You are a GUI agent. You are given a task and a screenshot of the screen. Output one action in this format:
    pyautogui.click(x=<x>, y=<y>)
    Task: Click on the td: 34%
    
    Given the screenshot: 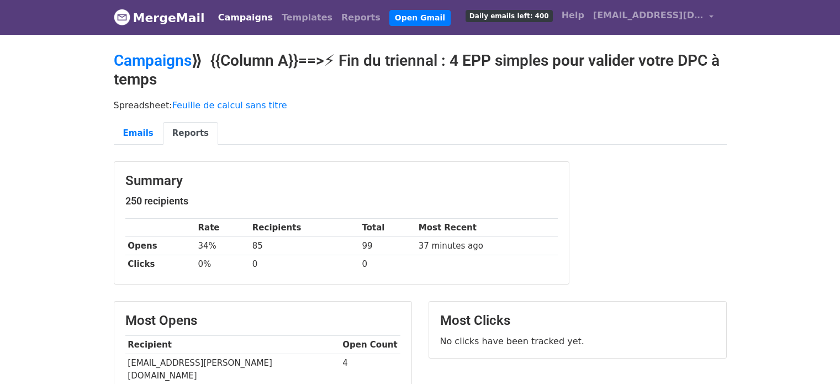 What is the action you would take?
    pyautogui.click(x=223, y=246)
    